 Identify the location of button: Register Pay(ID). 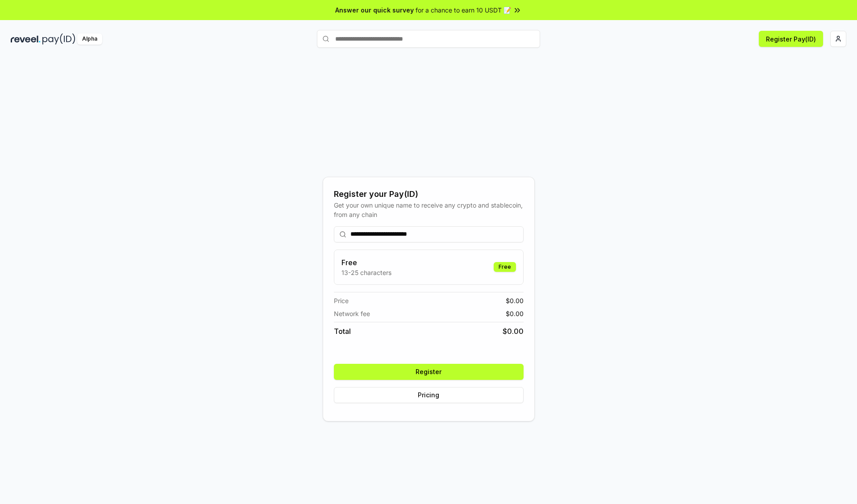
(791, 39).